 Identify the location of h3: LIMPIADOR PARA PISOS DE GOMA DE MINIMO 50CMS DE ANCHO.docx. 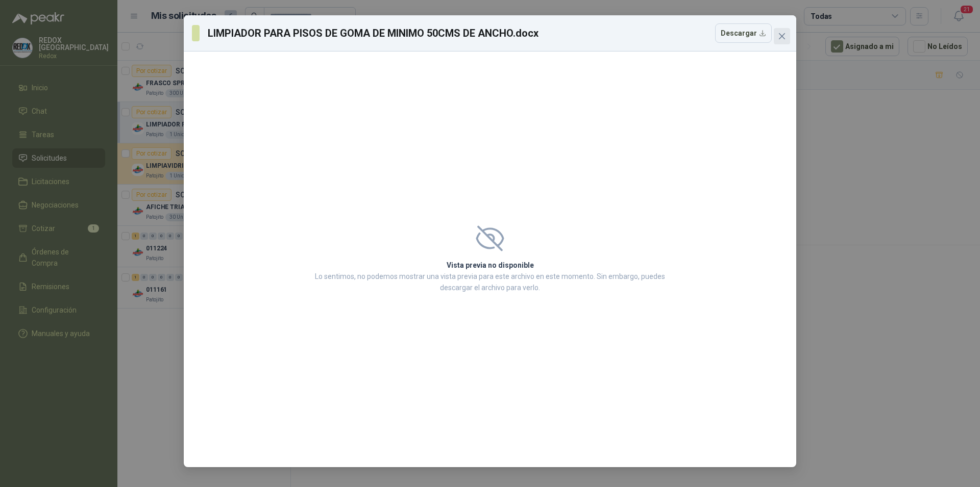
(373, 33).